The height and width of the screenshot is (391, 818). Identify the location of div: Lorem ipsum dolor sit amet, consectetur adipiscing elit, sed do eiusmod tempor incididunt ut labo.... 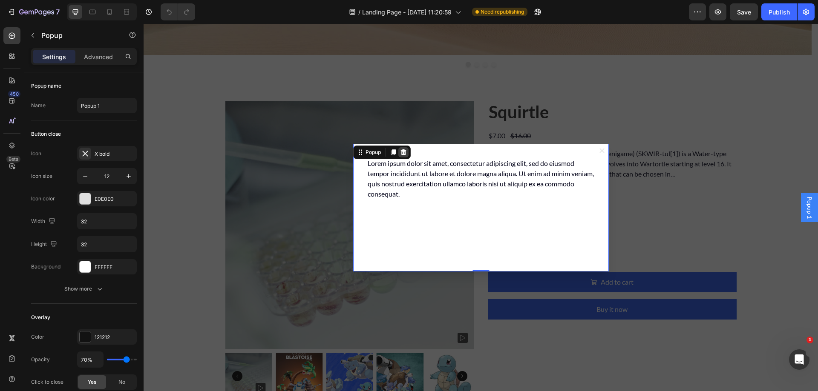
(337, 155).